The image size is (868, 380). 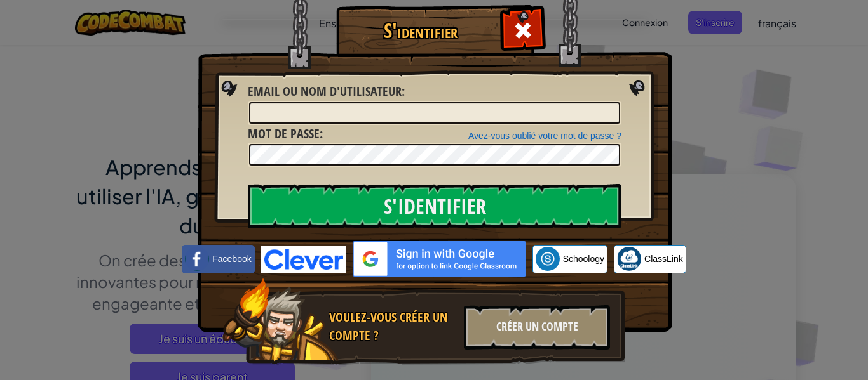 What do you see at coordinates (439, 259) in the screenshot?
I see `img: gplus_sso_button2.svg` at bounding box center [439, 259].